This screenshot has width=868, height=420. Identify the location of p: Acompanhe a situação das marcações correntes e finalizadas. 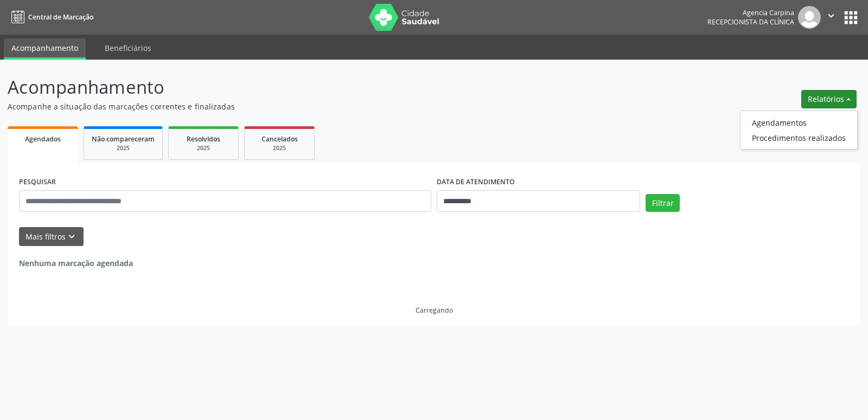
(306, 107).